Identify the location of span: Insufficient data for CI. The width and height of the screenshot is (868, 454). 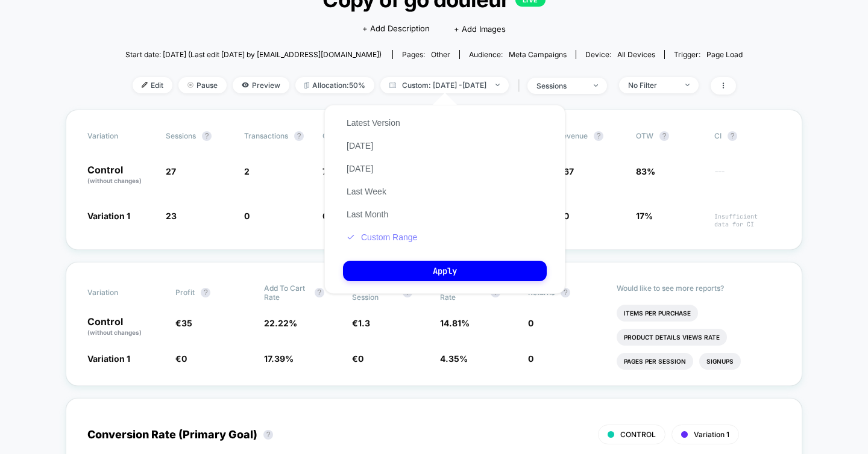
(747, 221).